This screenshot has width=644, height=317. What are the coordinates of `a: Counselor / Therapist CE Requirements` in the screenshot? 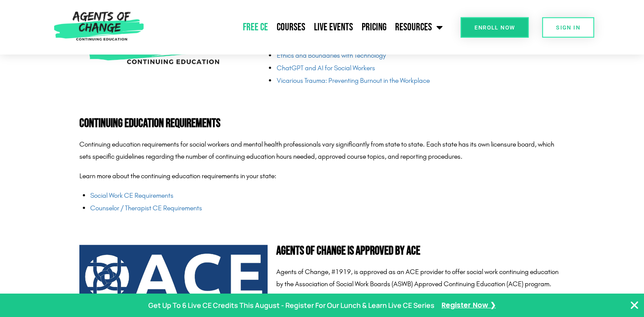 It's located at (146, 208).